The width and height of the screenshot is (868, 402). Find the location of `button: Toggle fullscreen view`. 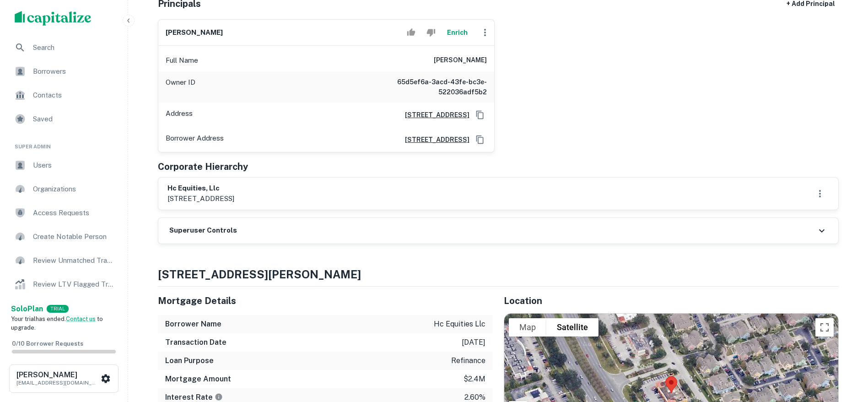

button: Toggle fullscreen view is located at coordinates (824, 327).